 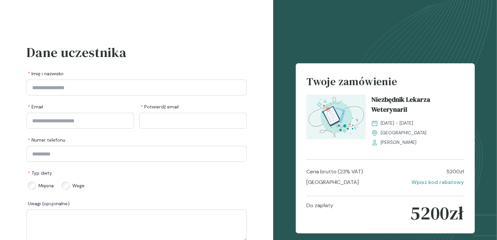 I want to click on p: Do zapłaty, so click(x=319, y=213).